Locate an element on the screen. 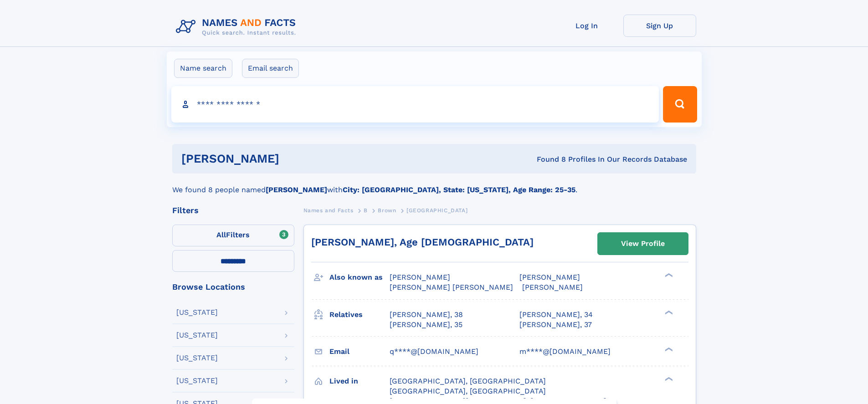 This screenshot has height=404, width=868. input: search input is located at coordinates (415, 104).